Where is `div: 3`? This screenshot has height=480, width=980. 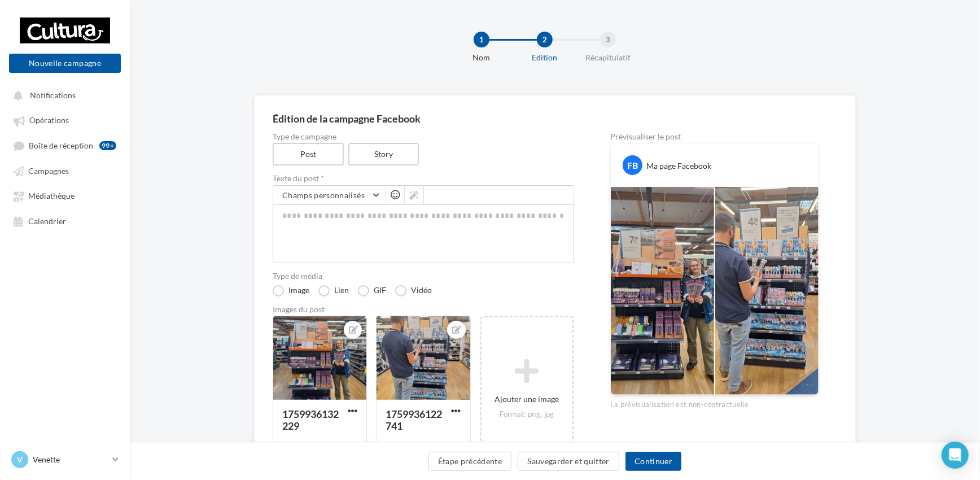 div: 3 is located at coordinates (608, 40).